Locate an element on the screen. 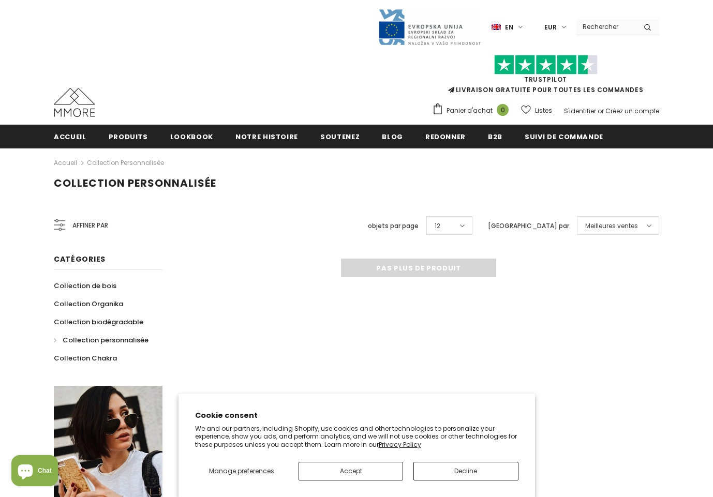 This screenshot has width=713, height=497. a: Blog is located at coordinates (392, 136).